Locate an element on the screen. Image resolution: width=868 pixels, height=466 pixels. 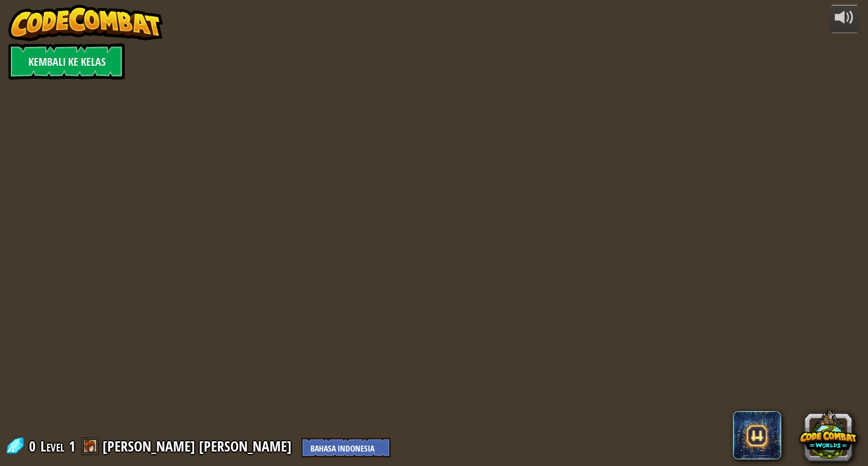
img: CodeCombat - Learn how to code by playing a game is located at coordinates (86, 23).